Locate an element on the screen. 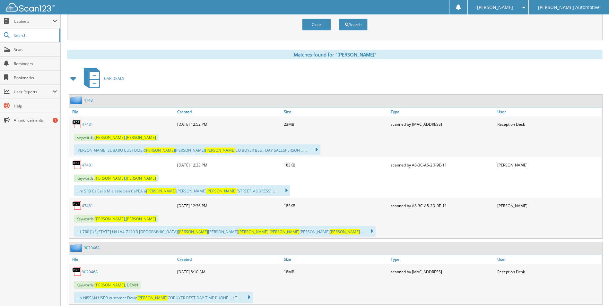 This screenshot has width=609, height=306. button: Clear is located at coordinates (316, 24).